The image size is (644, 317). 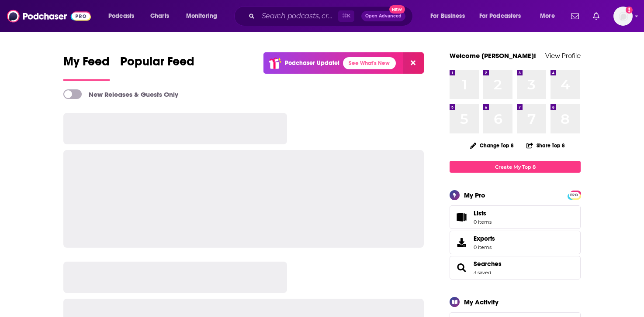 I want to click on span: Popular Feed, so click(x=158, y=64).